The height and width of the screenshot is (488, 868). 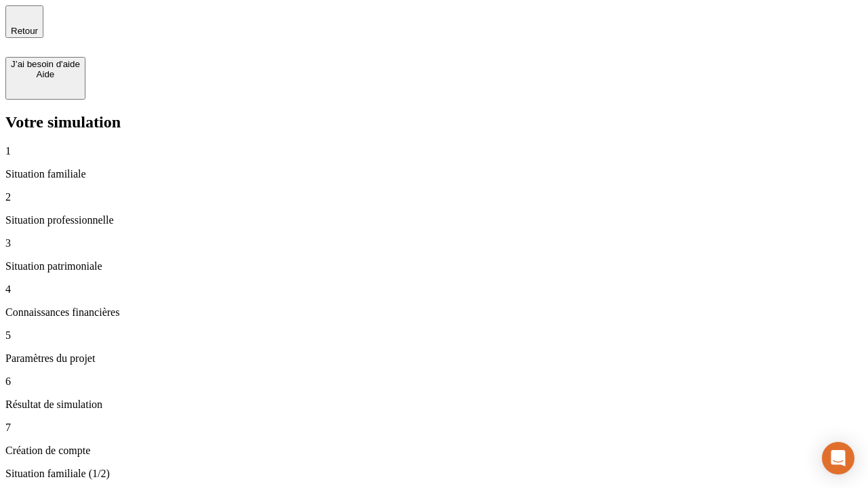 I want to click on p: 5, so click(x=434, y=335).